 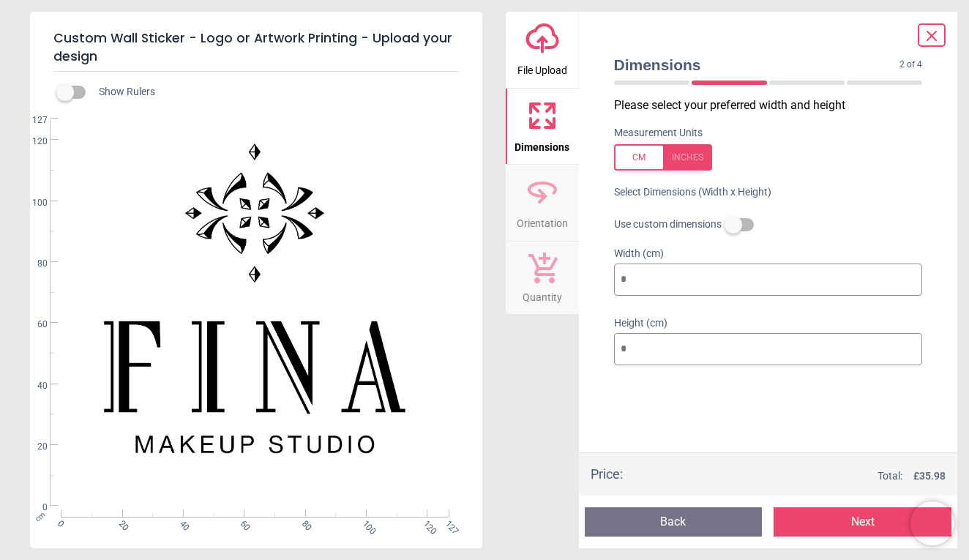 What do you see at coordinates (658, 133) in the screenshot?
I see `label: Measurement Units` at bounding box center [658, 133].